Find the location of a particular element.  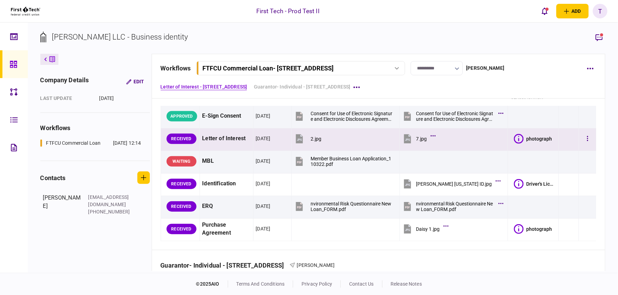

div: Purchase Agreement is located at coordinates (226, 229).